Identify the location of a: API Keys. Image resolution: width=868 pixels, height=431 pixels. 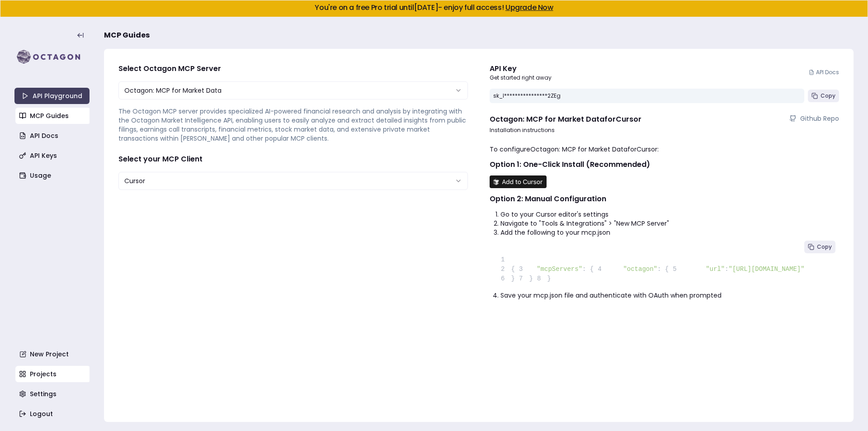
(52, 155).